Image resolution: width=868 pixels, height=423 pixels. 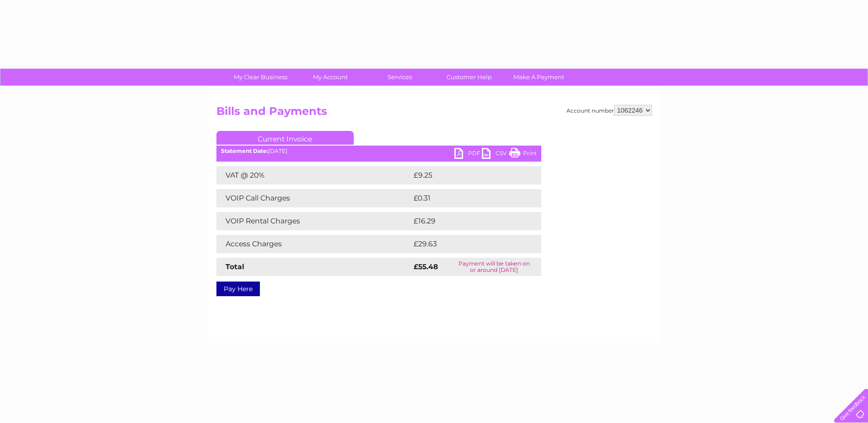 What do you see at coordinates (495, 154) in the screenshot?
I see `a: CSV` at bounding box center [495, 154].